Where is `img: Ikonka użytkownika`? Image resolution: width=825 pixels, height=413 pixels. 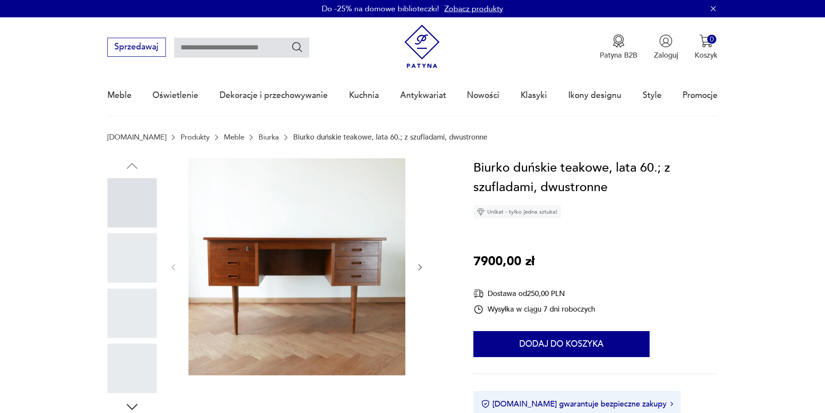
img: Ikonka użytkownika is located at coordinates (666, 41).